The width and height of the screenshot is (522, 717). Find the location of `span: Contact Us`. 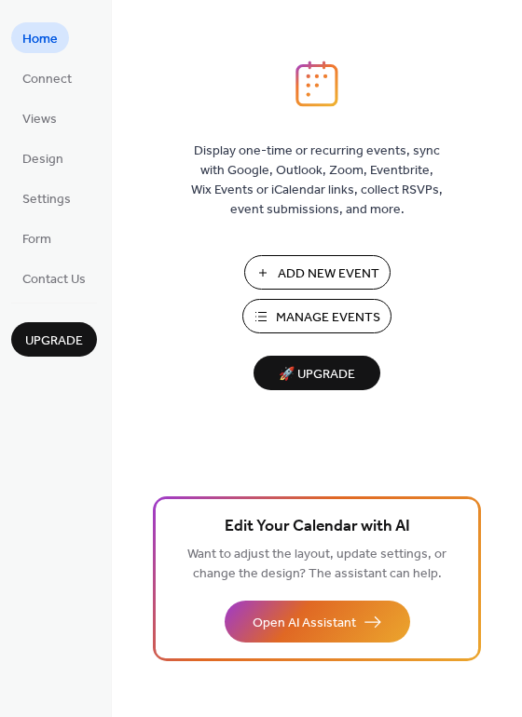

span: Contact Us is located at coordinates (54, 279).